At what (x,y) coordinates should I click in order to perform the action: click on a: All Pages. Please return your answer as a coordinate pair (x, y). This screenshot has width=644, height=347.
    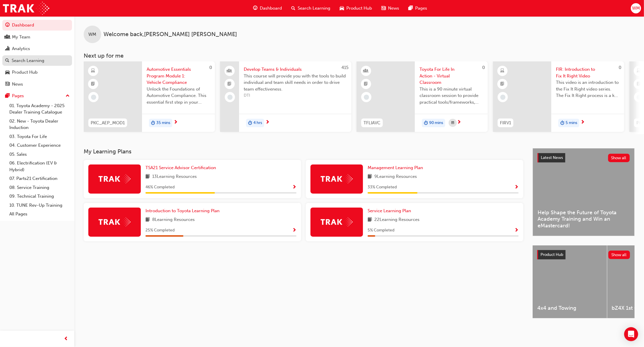
    Looking at the image, I should click on (40, 214).